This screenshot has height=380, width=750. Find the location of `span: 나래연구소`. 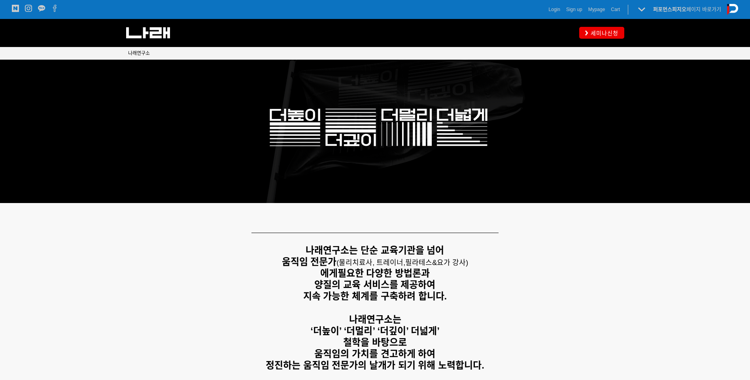

span: 나래연구소 is located at coordinates (139, 53).